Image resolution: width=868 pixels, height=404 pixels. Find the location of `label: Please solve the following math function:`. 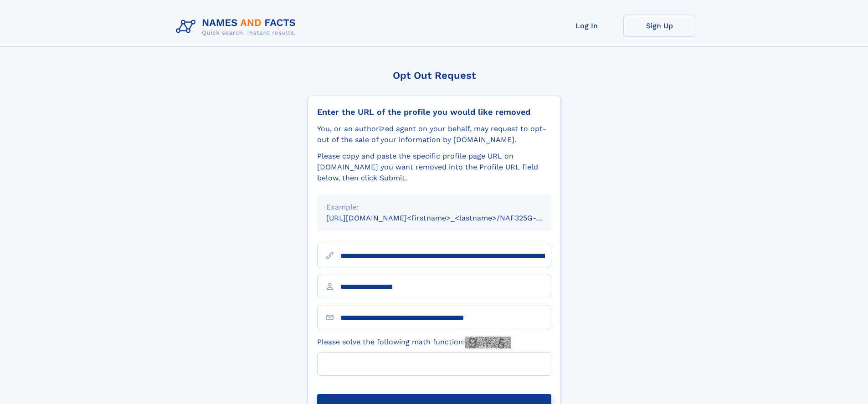

label: Please solve the following math function: is located at coordinates (414, 343).